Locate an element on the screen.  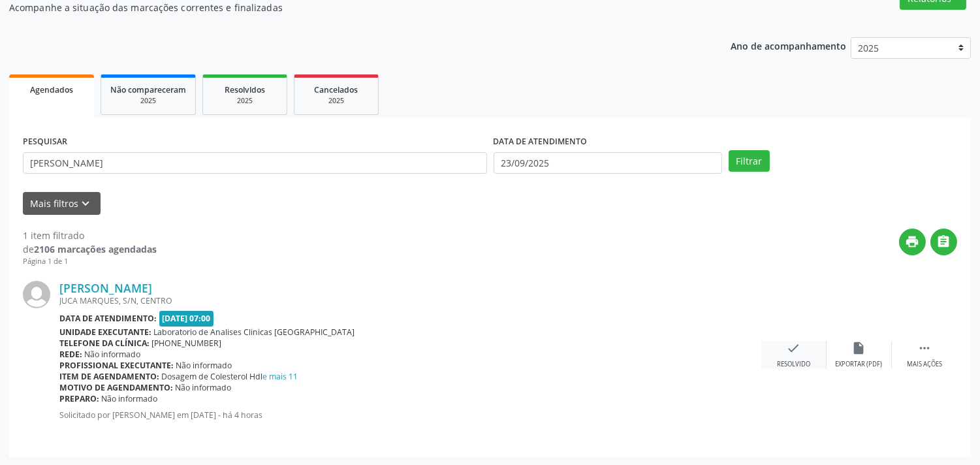
b: Profissional executante: is located at coordinates (117, 365).